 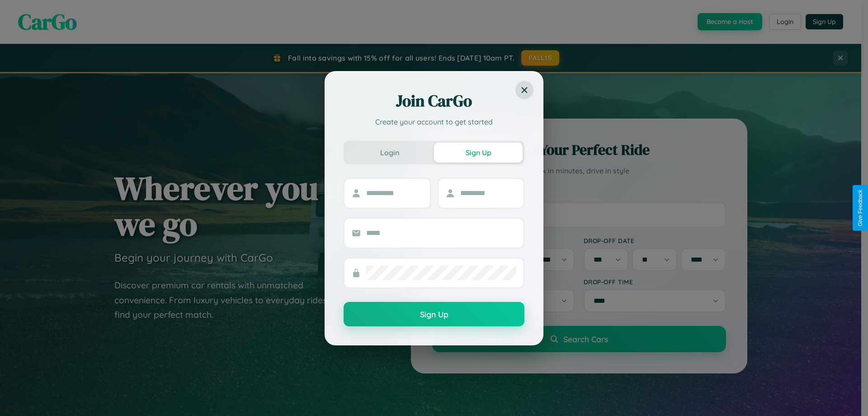 I want to click on p: Create your account to get started, so click(x=434, y=122).